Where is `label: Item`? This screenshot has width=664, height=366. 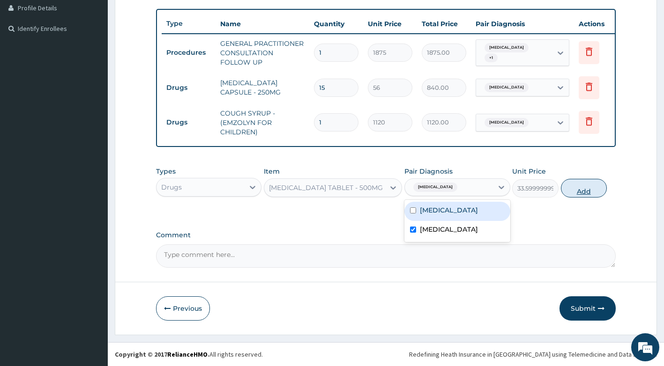
label: Item is located at coordinates (272, 171).